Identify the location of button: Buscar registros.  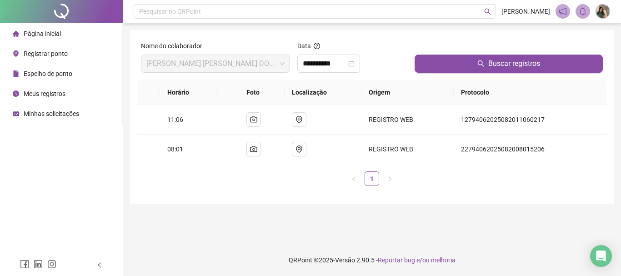
(509, 64).